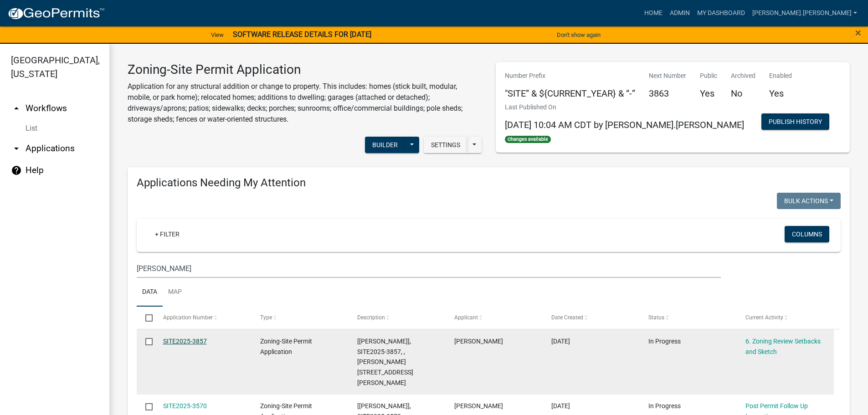 The image size is (868, 415). What do you see at coordinates (806, 234) in the screenshot?
I see `button: Columns` at bounding box center [806, 234].